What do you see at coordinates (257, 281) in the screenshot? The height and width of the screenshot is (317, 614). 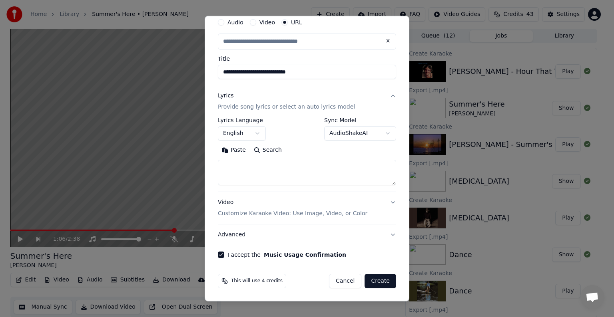 I see `span: This will use 4 credits` at bounding box center [257, 281].